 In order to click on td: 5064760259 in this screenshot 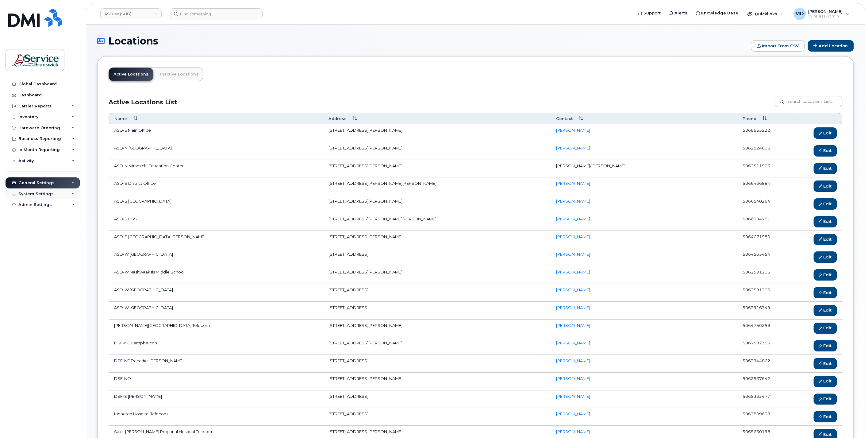, I will do `click(765, 328)`.